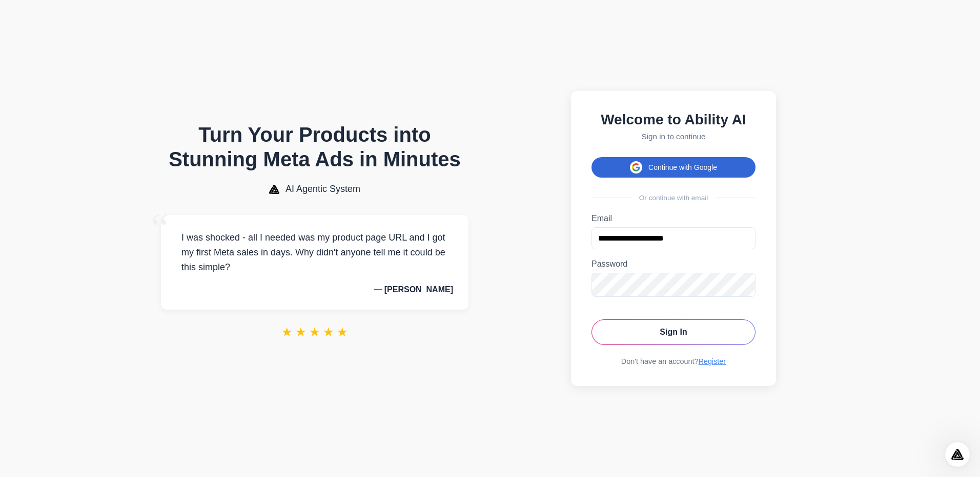  What do you see at coordinates (673, 168) in the screenshot?
I see `button: Continue with Google` at bounding box center [673, 168].